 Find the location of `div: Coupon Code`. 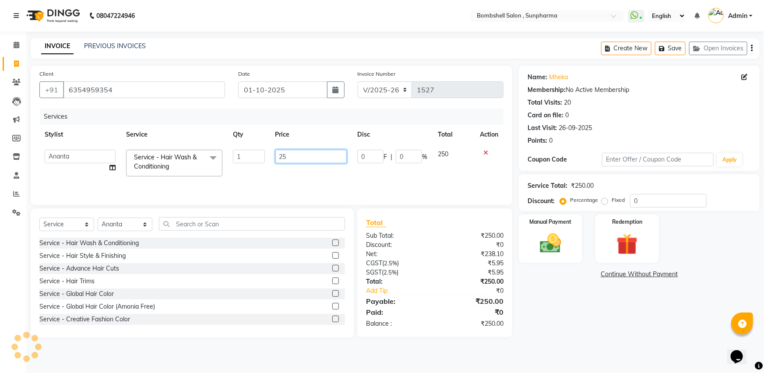

div: Coupon Code is located at coordinates (565, 159).